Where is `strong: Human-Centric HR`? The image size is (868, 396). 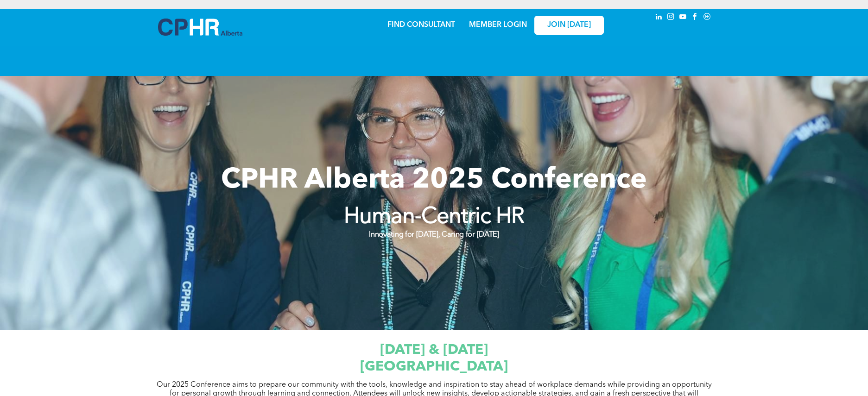 strong: Human-Centric HR is located at coordinates (434, 217).